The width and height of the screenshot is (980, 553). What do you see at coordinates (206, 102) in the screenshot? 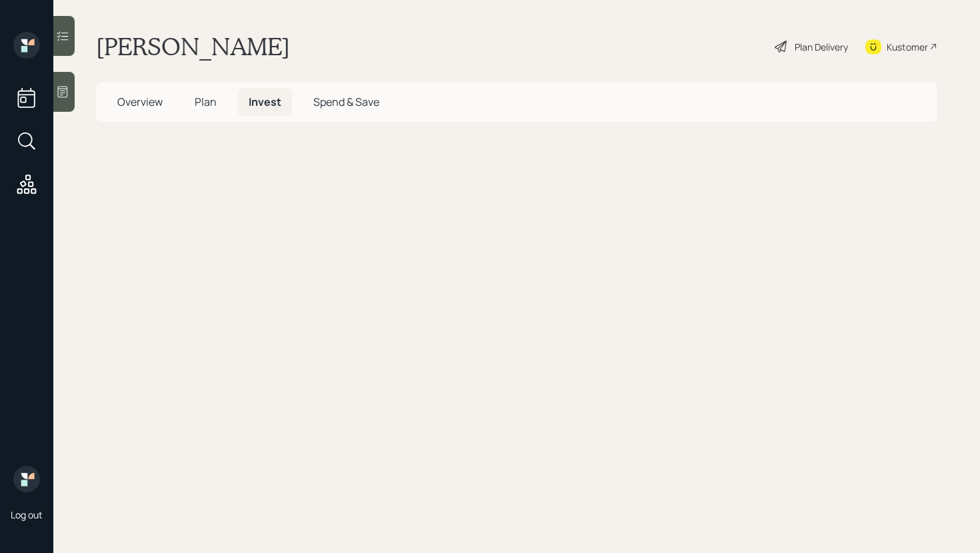
I see `span: Plan` at bounding box center [206, 102].